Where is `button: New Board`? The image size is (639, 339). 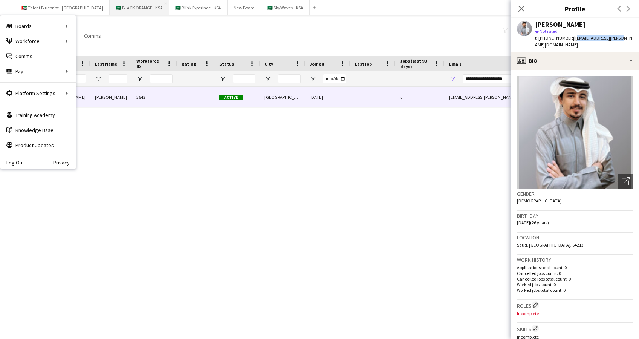
button: New Board is located at coordinates (244, 8).